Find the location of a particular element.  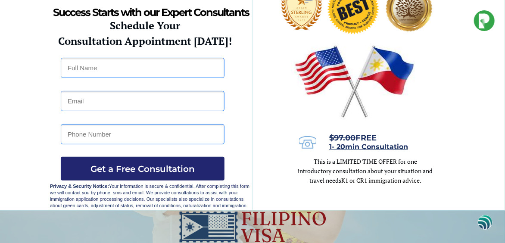

input: Full Name is located at coordinates (143, 68).